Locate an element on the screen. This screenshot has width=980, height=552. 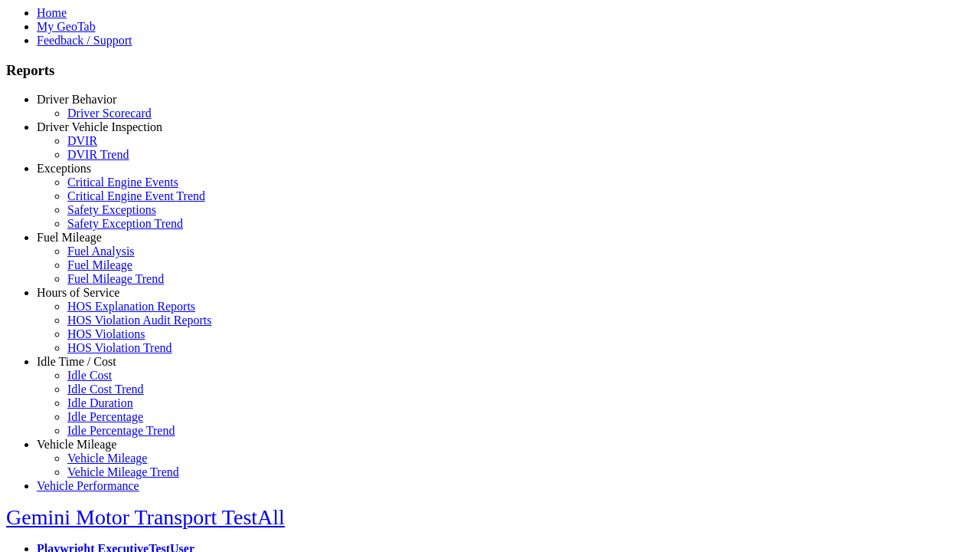
a: Driver Vehicle Inspection is located at coordinates (99, 126).